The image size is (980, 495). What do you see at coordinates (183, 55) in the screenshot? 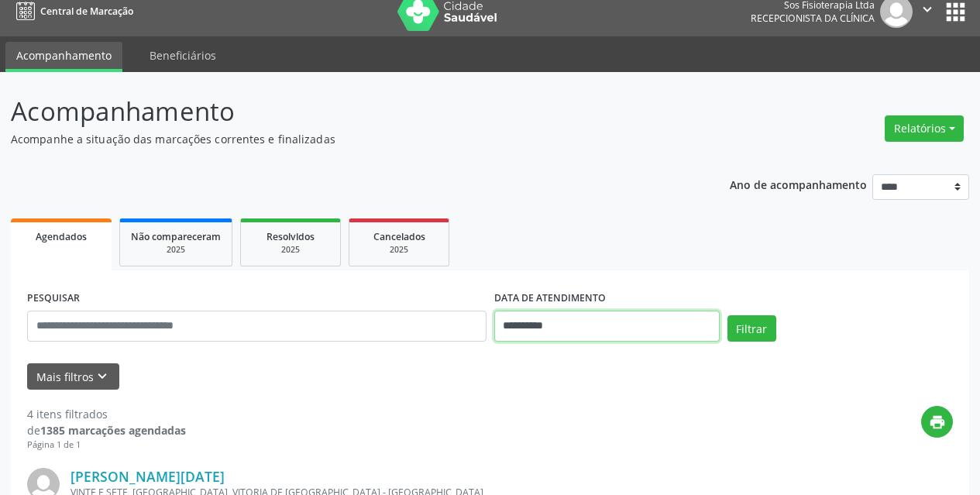
I see `a: Beneficiários` at bounding box center [183, 55].